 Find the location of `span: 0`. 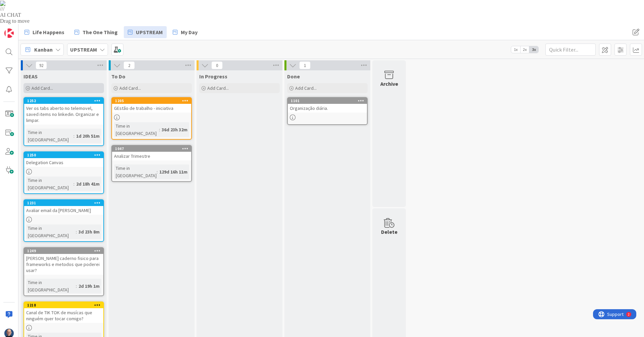

span: 0 is located at coordinates (217, 65).